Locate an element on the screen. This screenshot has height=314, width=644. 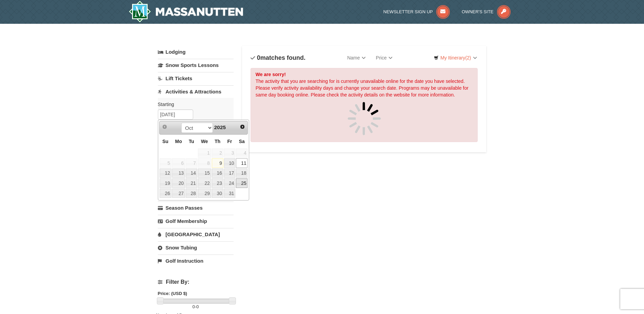
a: 29 is located at coordinates (204, 193).